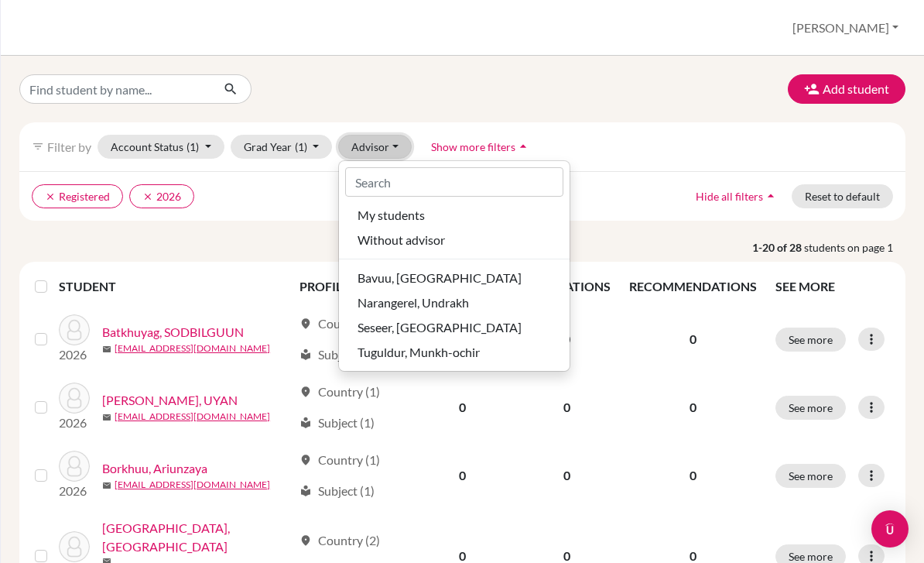 This screenshot has height=563, width=924. I want to click on button: clear2026, so click(161, 196).